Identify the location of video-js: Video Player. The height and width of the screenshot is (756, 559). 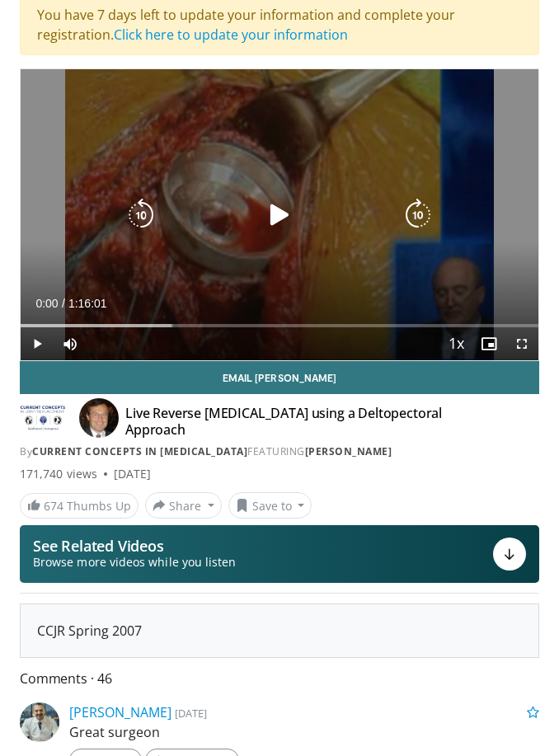
(280, 214).